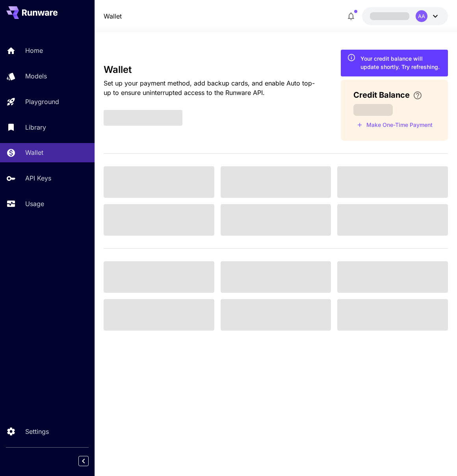 The width and height of the screenshot is (457, 476). I want to click on button: AA, so click(405, 17).